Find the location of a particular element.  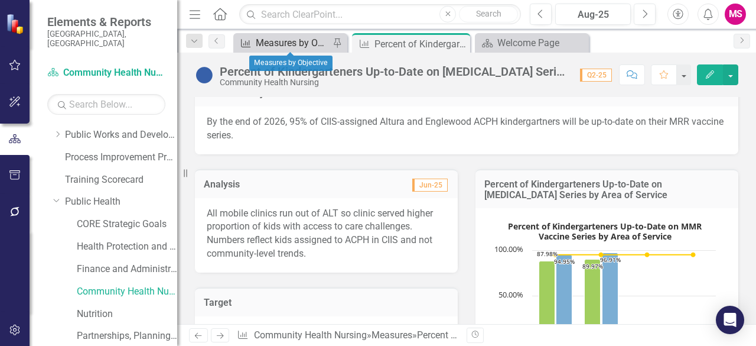

text: 50.00% is located at coordinates (511, 294).